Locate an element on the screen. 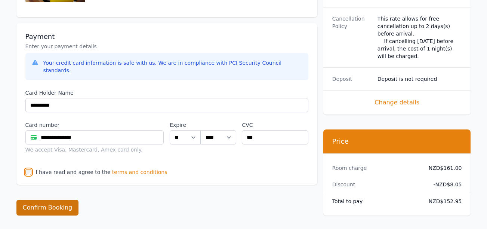 This screenshot has height=229, width=487. dt: Deposit is located at coordinates (352, 79).